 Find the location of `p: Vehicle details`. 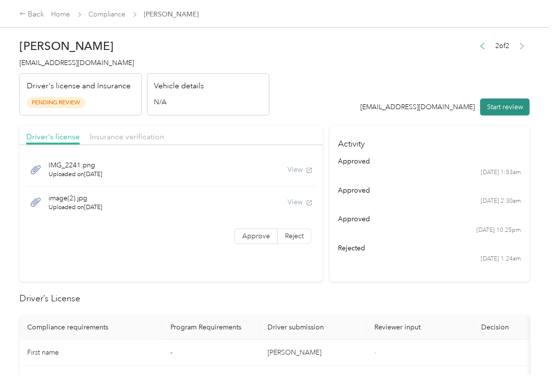

p: Vehicle details is located at coordinates (179, 86).